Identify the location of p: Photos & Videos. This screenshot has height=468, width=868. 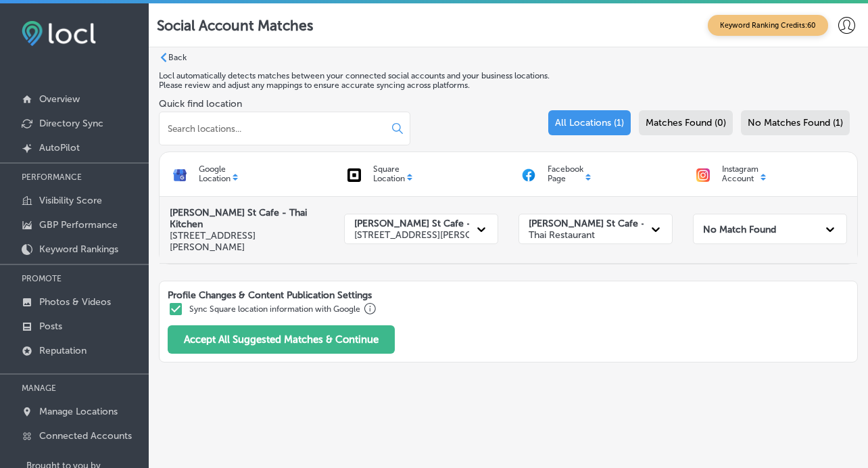
(75, 301).